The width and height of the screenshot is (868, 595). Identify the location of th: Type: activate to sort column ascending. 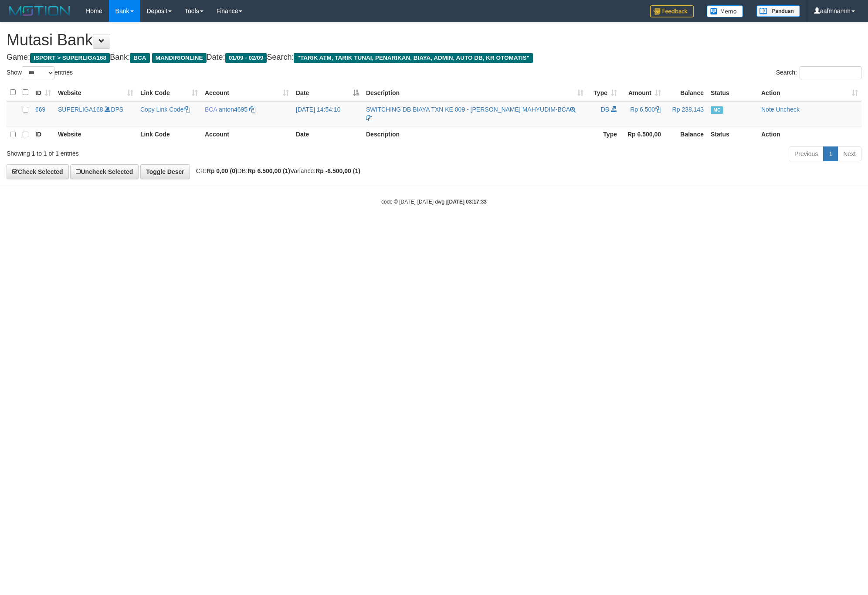
(603, 92).